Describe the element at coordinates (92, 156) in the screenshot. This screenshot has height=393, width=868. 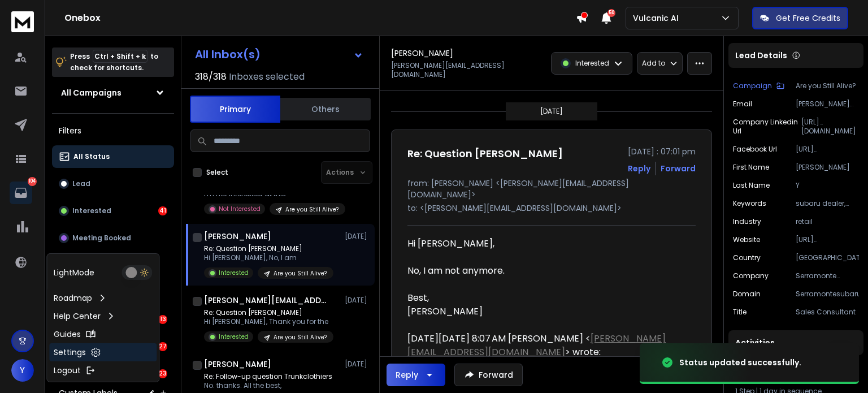
I see `p: All Status` at that location.